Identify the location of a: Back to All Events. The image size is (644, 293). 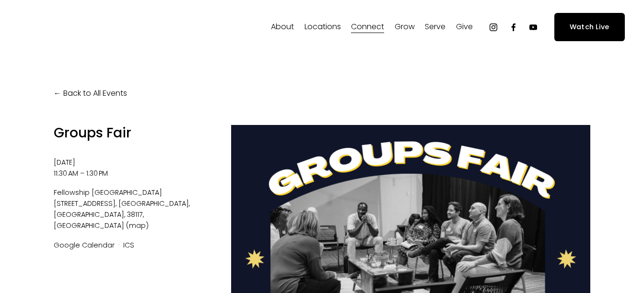
(90, 94).